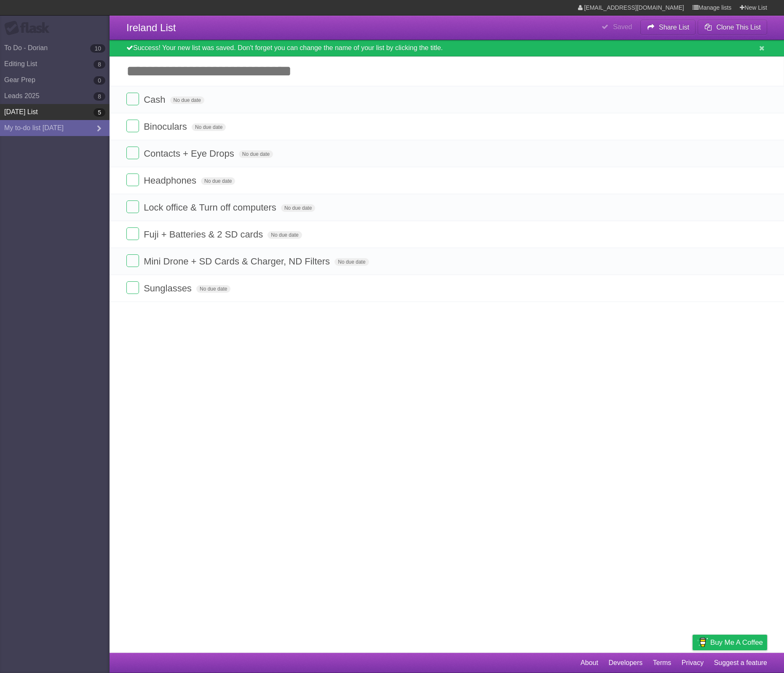  Describe the element at coordinates (168, 288) in the screenshot. I see `span: Sunglasses` at that location.